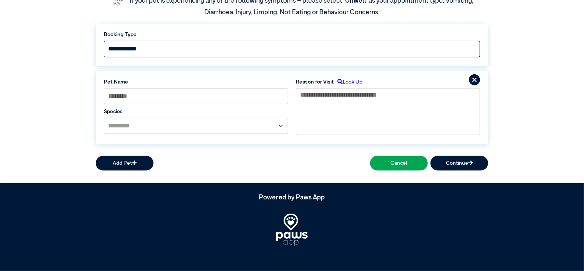 Image resolution: width=584 pixels, height=271 pixels. What do you see at coordinates (292, 230) in the screenshot?
I see `img: PawsApp` at bounding box center [292, 230].